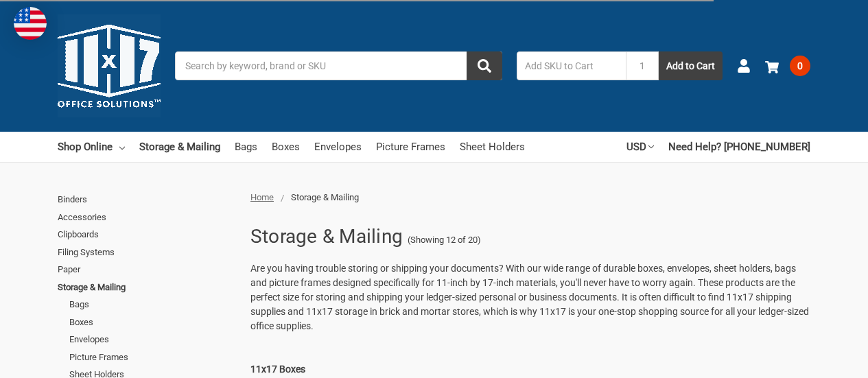  Describe the element at coordinates (327, 237) in the screenshot. I see `h1: Storage & Mailing` at that location.